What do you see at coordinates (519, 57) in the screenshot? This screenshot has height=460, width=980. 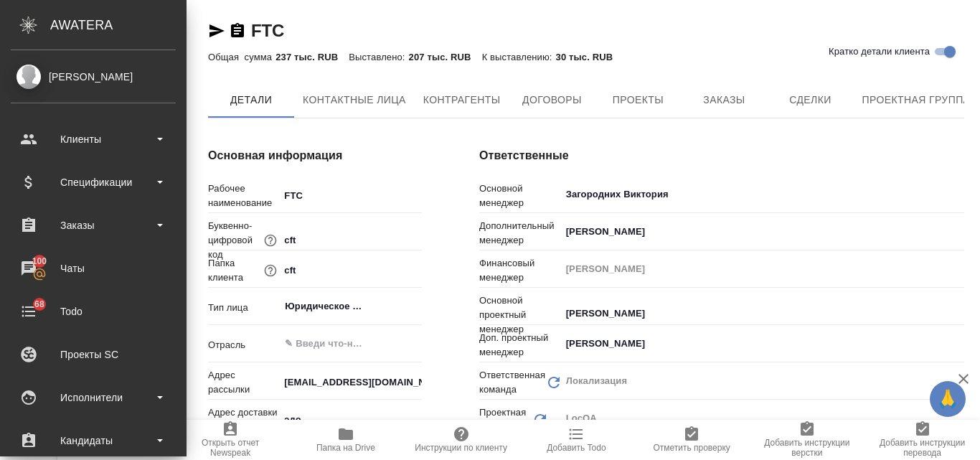 I see `p: К выставлению:` at bounding box center [519, 57].